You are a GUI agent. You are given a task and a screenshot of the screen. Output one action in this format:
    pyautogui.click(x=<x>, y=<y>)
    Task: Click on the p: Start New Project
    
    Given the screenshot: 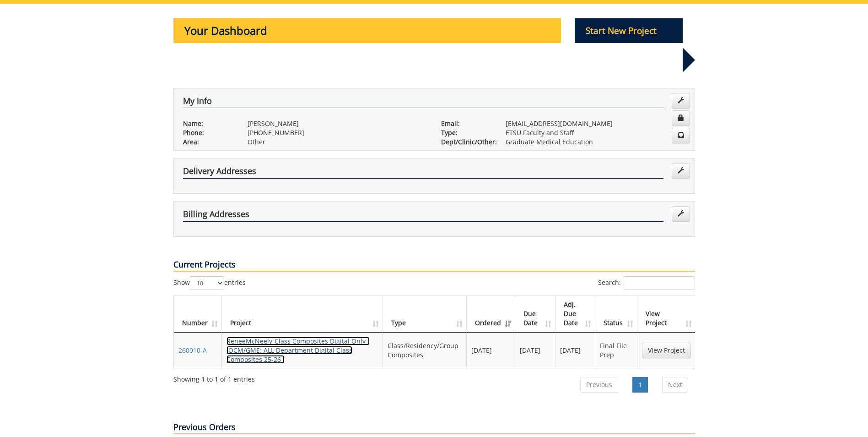 What is the action you would take?
    pyautogui.click(x=629, y=30)
    